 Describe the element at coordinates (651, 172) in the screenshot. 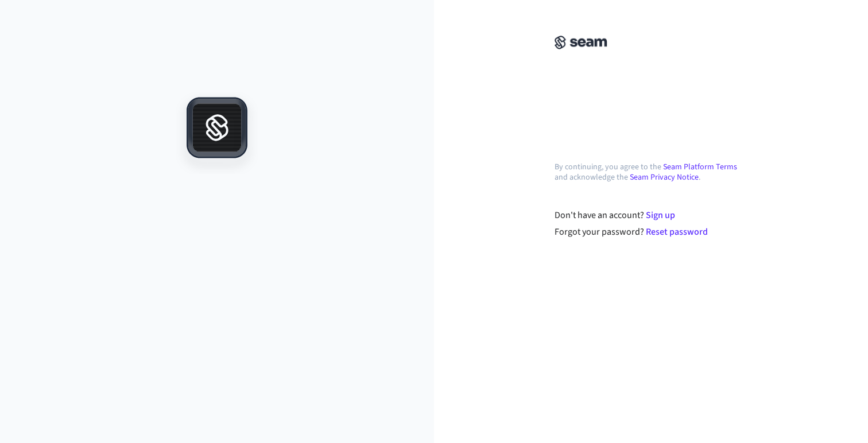

I see `p: By continuing, you agree to the and acknowledge the .` at that location.